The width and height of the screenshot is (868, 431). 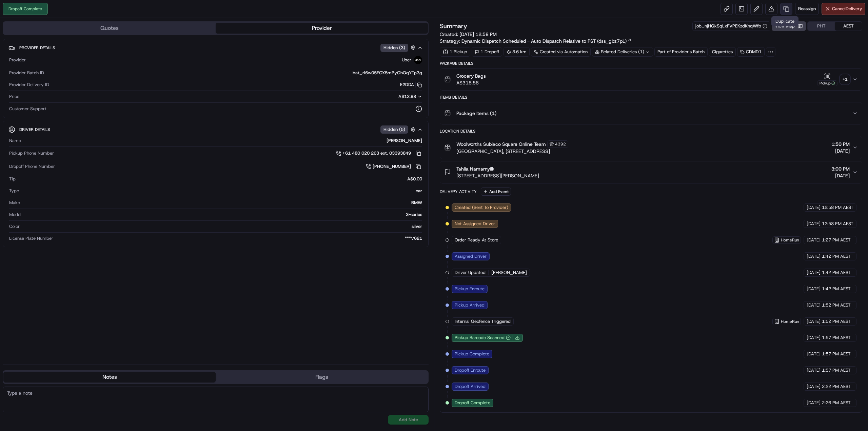 What do you see at coordinates (483, 321) in the screenshot?
I see `span: Internal Geofence Triggered` at bounding box center [483, 321].